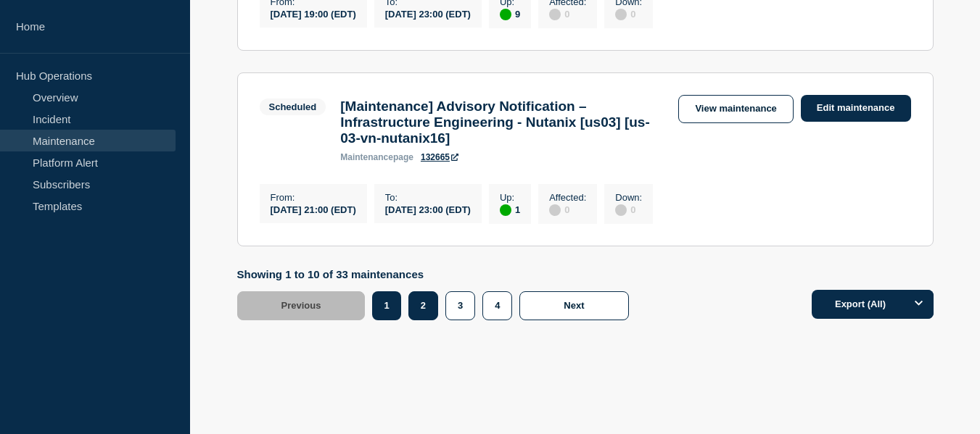  Describe the element at coordinates (736, 109) in the screenshot. I see `a: View maintenance` at that location.